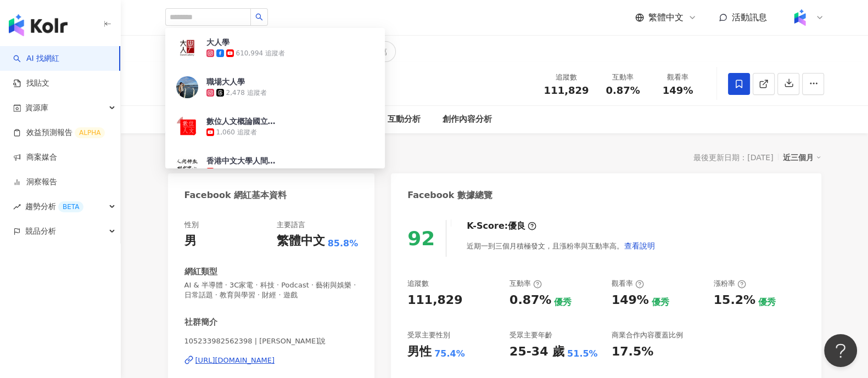 The image size is (868, 378). What do you see at coordinates (730, 284) in the screenshot?
I see `div: 漲粉率` at bounding box center [730, 284].